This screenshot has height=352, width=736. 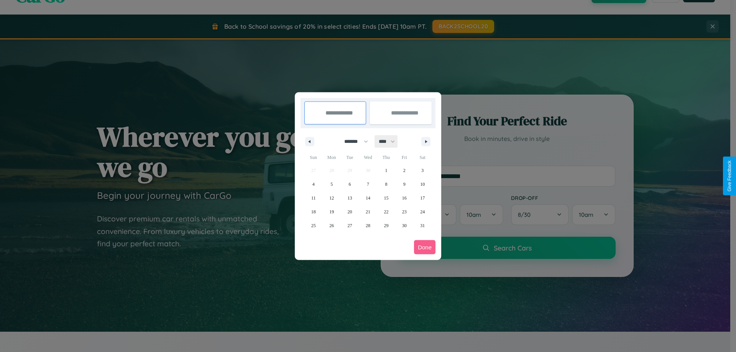 I want to click on button: 26, so click(x=331, y=226).